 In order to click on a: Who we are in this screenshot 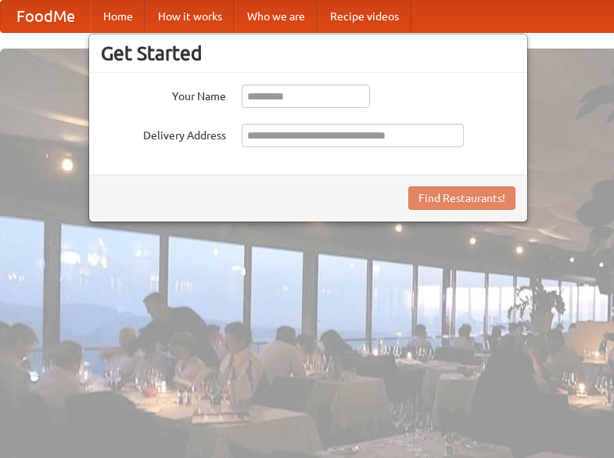, I will do `click(276, 16)`.